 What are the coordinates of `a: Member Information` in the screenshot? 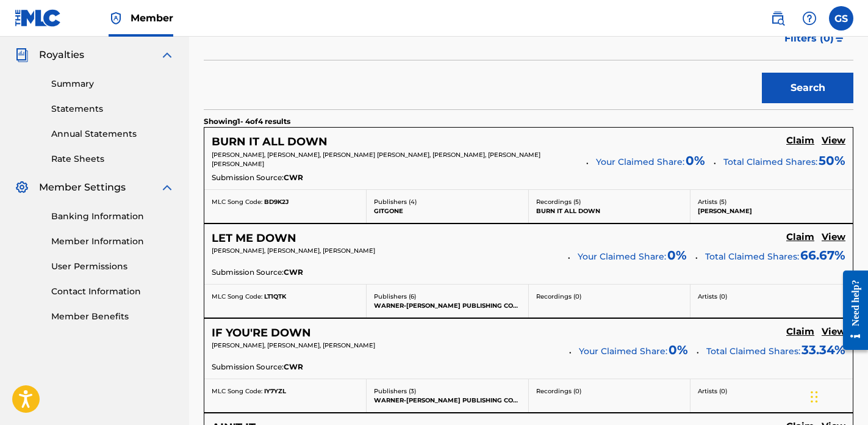 It's located at (113, 241).